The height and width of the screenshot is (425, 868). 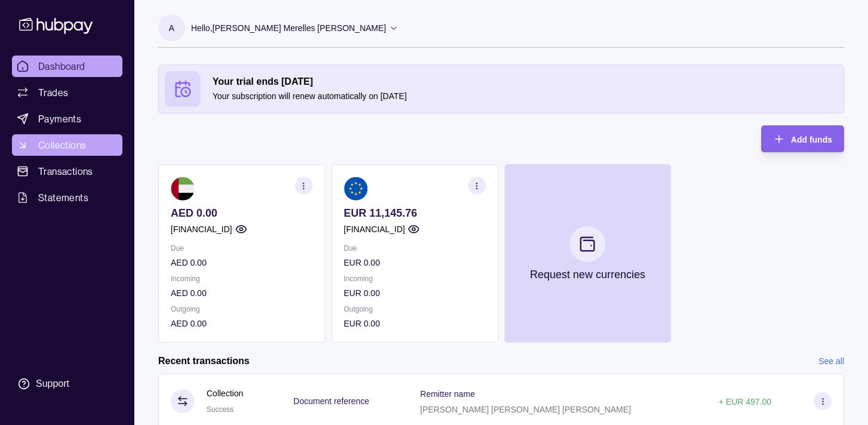 I want to click on button: Add funds, so click(x=802, y=139).